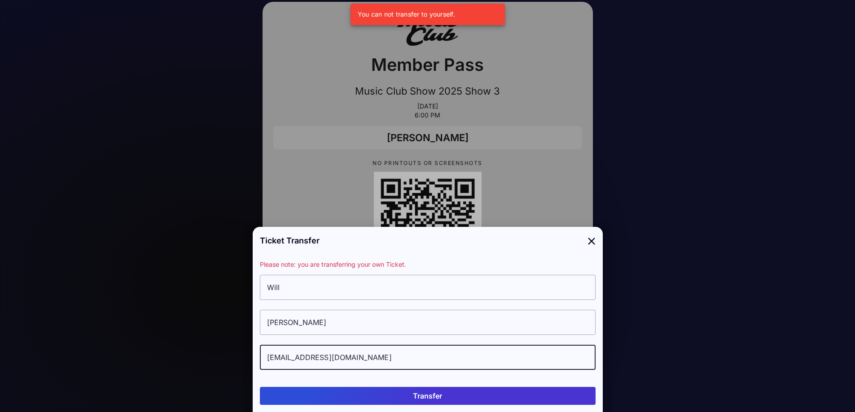 The width and height of the screenshot is (855, 412). What do you see at coordinates (428, 396) in the screenshot?
I see `button: Transfer` at bounding box center [428, 396].